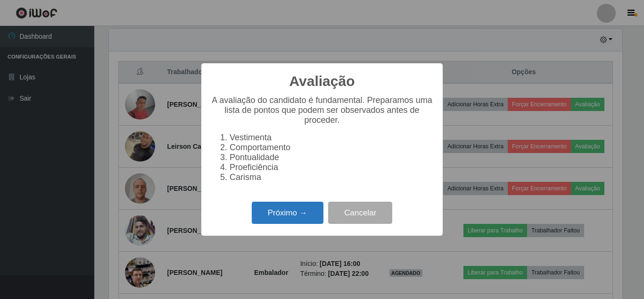 Image resolution: width=644 pixels, height=299 pixels. What do you see at coordinates (322, 81) in the screenshot?
I see `h2: Avaliação` at bounding box center [322, 81].